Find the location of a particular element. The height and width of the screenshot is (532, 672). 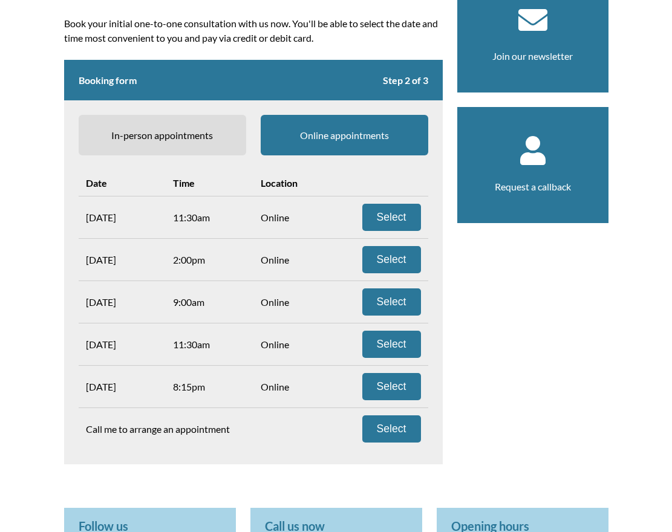

div: 9:00am is located at coordinates (209, 302).